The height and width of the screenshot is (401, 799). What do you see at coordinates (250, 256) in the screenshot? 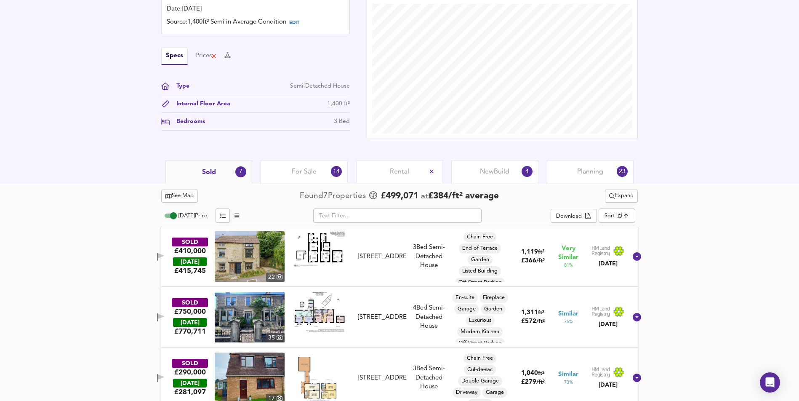
I see `a: property thumbnail 22` at bounding box center [250, 256].